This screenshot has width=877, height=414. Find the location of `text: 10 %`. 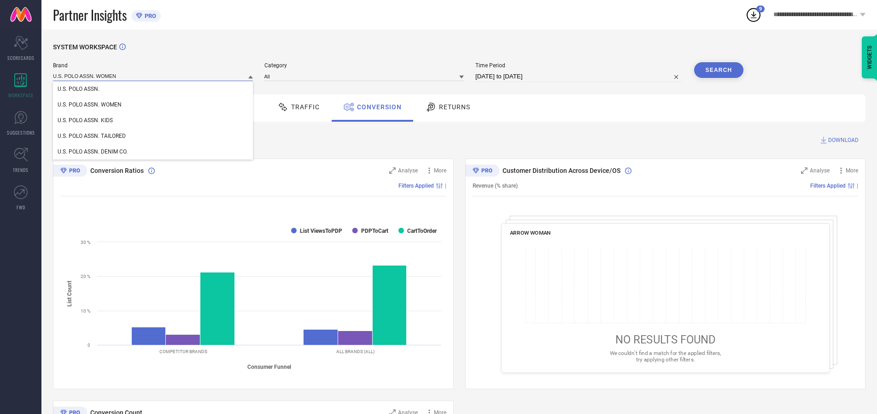

text: 10 % is located at coordinates (85, 311).